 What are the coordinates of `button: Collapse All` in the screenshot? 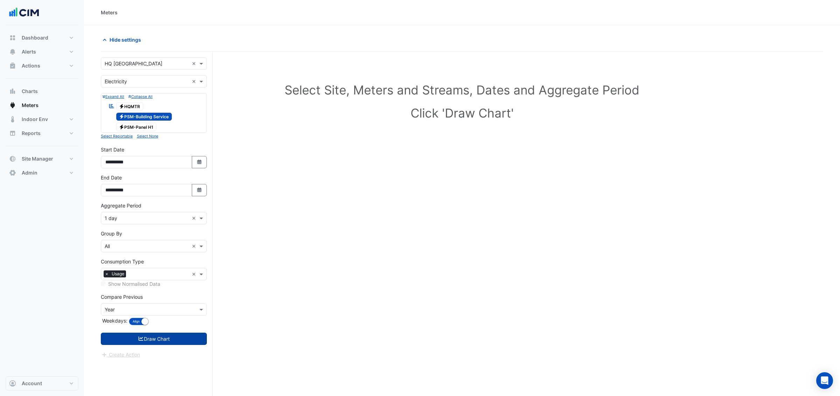 It's located at (140, 97).